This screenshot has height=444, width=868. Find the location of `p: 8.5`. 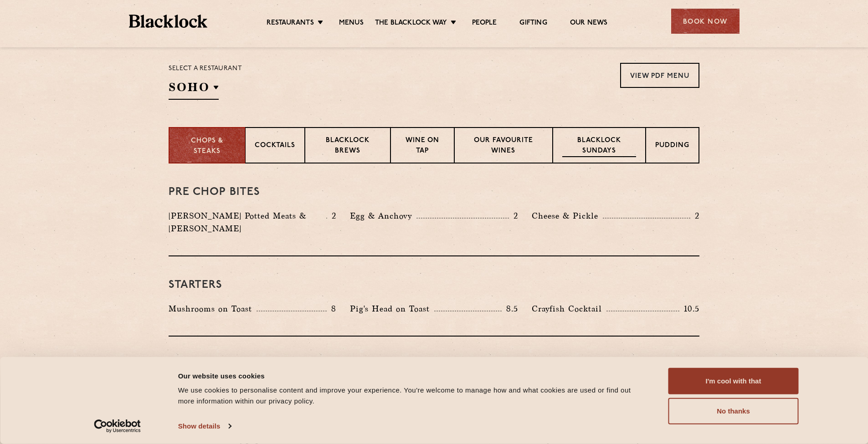

p: 8.5 is located at coordinates (510, 308).